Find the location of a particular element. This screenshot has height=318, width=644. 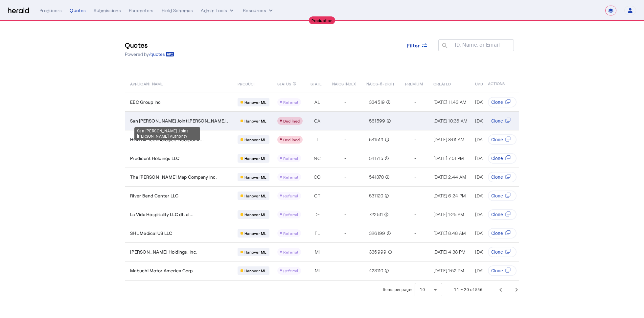

span: PRODUCT is located at coordinates (247, 83).